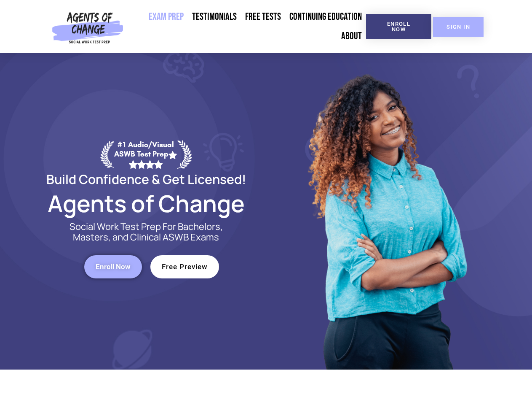 This screenshot has width=532, height=405. I want to click on h2: Agents of Change, so click(146, 203).